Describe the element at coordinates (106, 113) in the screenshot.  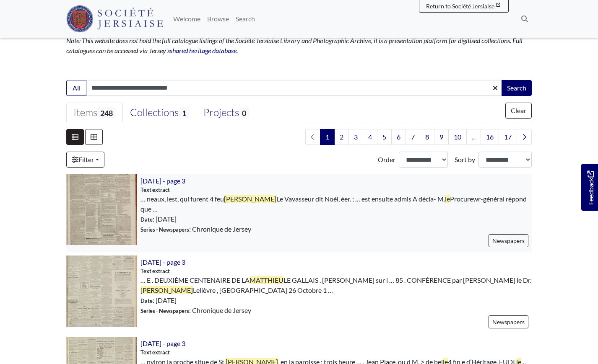
I see `span: 248` at that location.